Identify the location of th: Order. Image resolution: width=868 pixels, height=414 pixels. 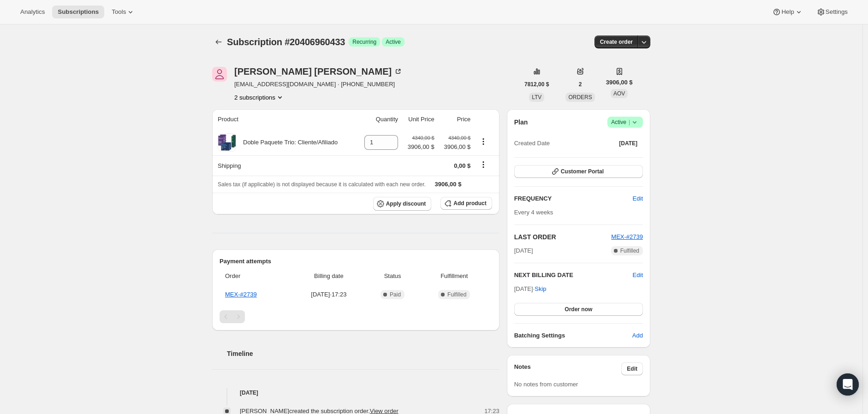
(255, 276).